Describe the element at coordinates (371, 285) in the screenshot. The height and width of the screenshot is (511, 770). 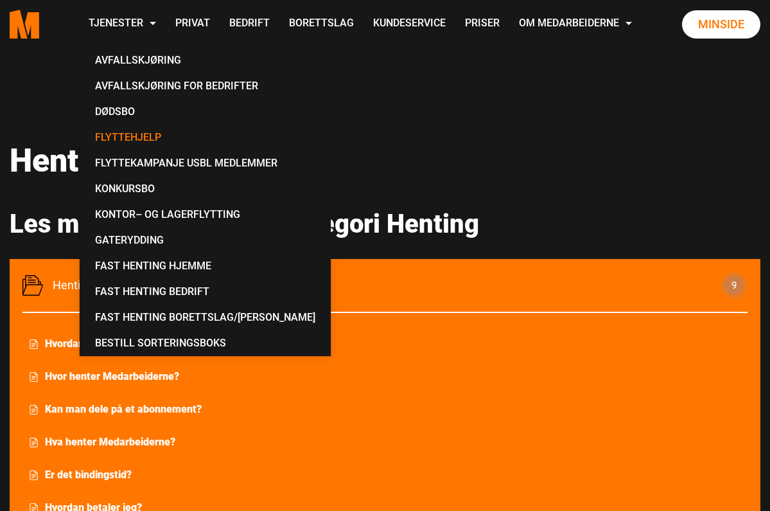
I see `span: Henting` at that location.